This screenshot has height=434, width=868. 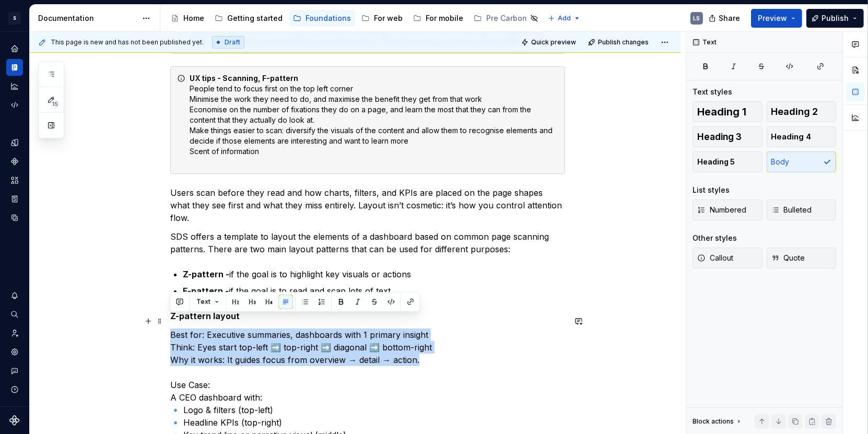 What do you see at coordinates (368, 243) in the screenshot?
I see `p: SDS offers a template to layout the elements of a dashboard based on common page scanning pattern...` at bounding box center [368, 243].